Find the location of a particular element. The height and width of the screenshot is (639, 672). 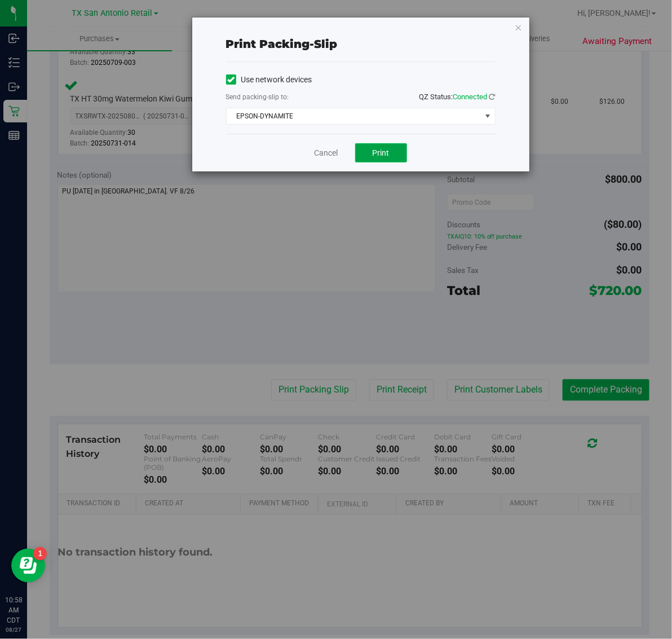

a: Cancel is located at coordinates (327, 153).